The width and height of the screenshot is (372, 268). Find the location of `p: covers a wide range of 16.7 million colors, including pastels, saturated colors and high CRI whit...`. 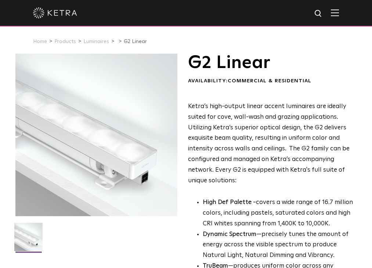

p: covers a wide range of 16.7 million colors, including pastels, saturated colors and high CRI whit... is located at coordinates (279, 213).